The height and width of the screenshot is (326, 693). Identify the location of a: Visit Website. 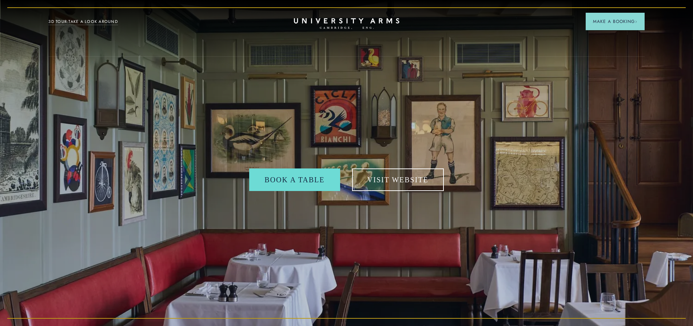
(398, 180).